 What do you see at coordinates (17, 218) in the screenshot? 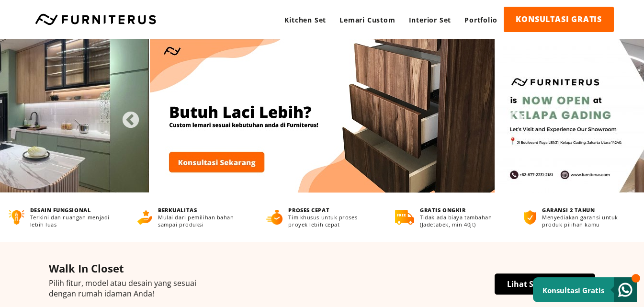
I see `img: desain-fungsional.png` at bounding box center [17, 218].